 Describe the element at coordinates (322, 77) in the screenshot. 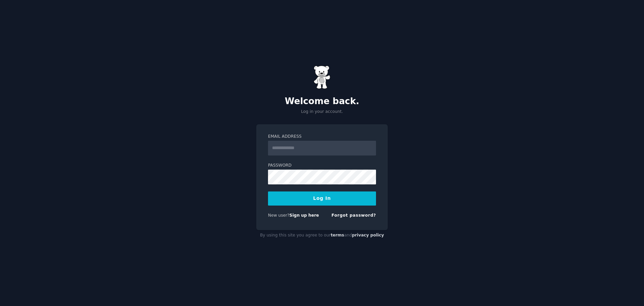

I see `img: Gummy Bear` at that location.